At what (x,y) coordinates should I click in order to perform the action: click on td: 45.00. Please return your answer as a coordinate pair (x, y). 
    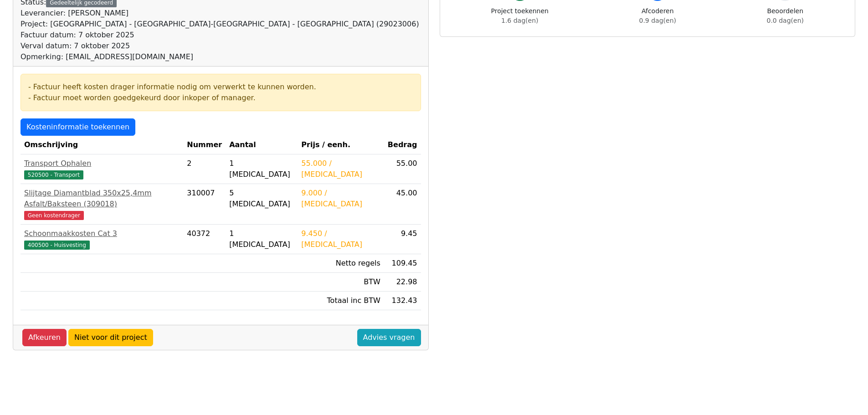
    Looking at the image, I should click on (402, 204).